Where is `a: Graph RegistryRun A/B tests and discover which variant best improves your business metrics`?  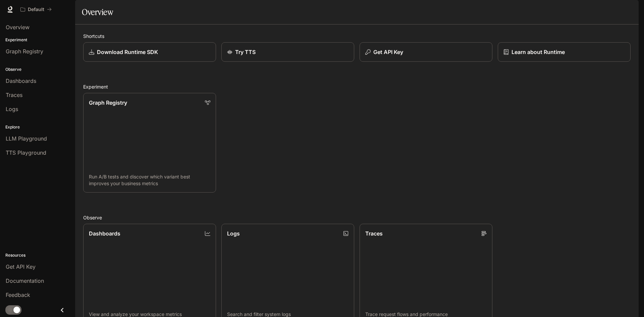 a: Graph RegistryRun A/B tests and discover which variant best improves your business metrics is located at coordinates (150, 143).